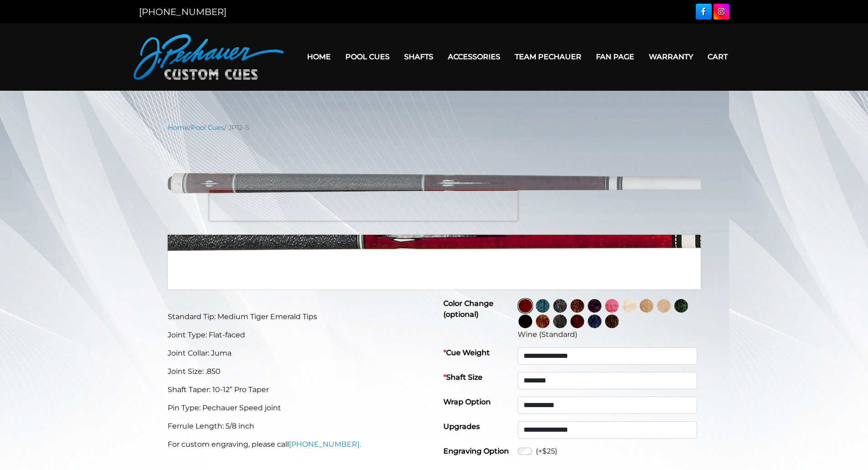 This screenshot has width=868, height=470. Describe the element at coordinates (570, 254) in the screenshot. I see `h1: JP12-S` at that location.